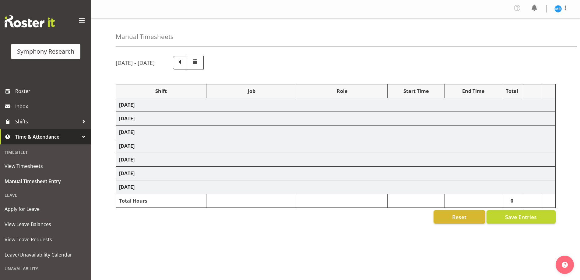 This screenshot has height=280, width=580. Describe the element at coordinates (46, 51) in the screenshot. I see `div: Symphony Research` at that location.